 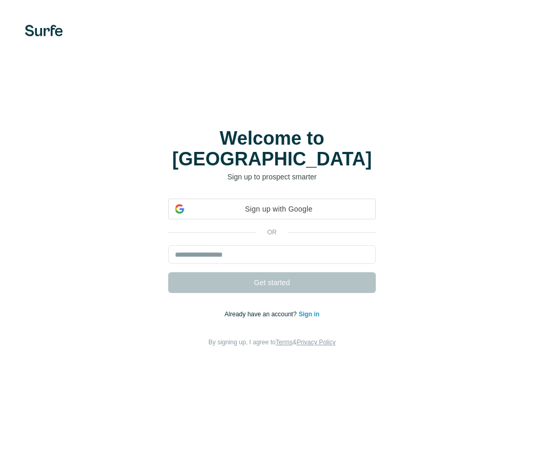 What do you see at coordinates (309, 314) in the screenshot?
I see `a: Sign in` at bounding box center [309, 314].